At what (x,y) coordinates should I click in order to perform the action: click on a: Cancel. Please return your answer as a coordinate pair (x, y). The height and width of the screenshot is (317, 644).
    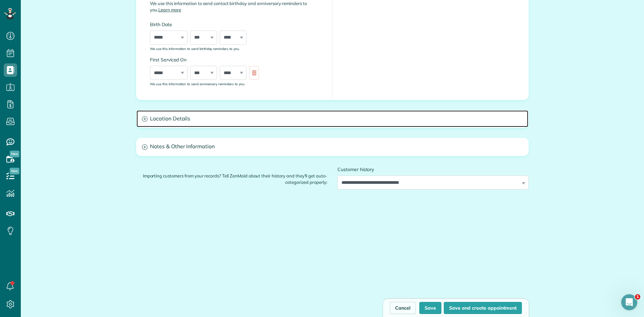
    Looking at the image, I should click on (403, 308).